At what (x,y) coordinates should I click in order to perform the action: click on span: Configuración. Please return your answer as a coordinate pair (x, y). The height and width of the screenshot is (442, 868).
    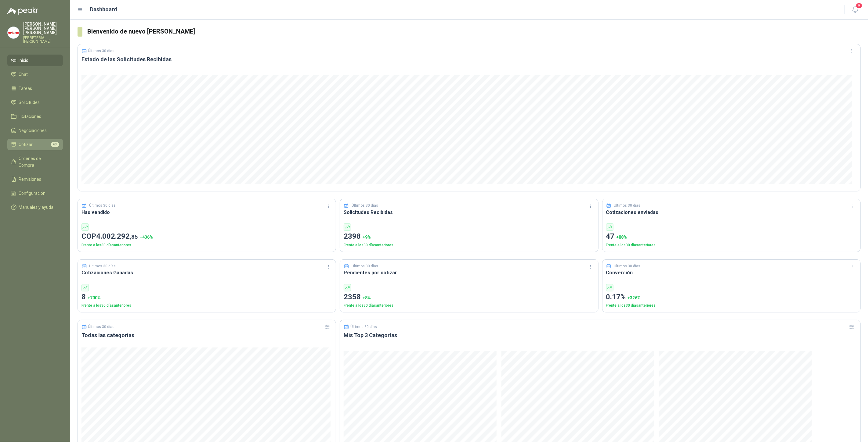
    Looking at the image, I should click on (33, 193).